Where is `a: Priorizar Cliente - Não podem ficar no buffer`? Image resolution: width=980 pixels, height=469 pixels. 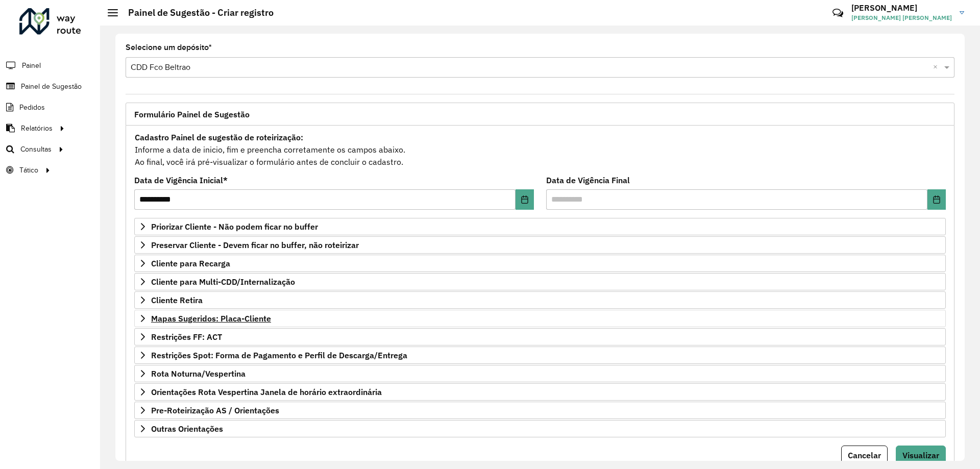 a: Priorizar Cliente - Não podem ficar no buffer is located at coordinates (540, 226).